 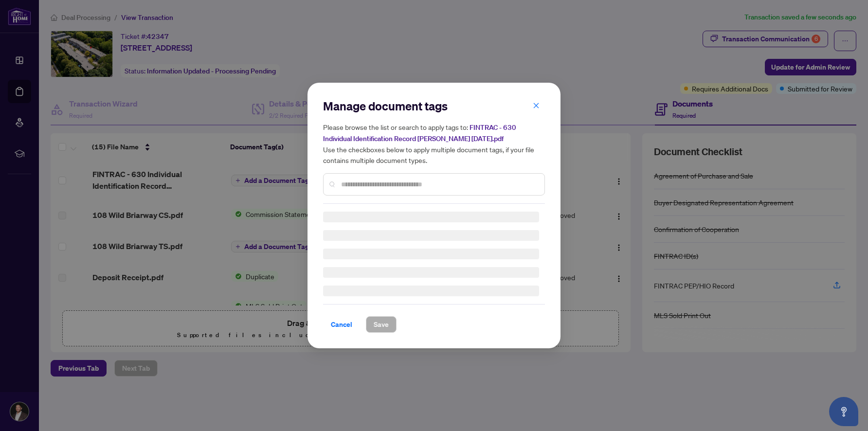 What do you see at coordinates (342, 325) in the screenshot?
I see `button: Cancel` at bounding box center [342, 325].